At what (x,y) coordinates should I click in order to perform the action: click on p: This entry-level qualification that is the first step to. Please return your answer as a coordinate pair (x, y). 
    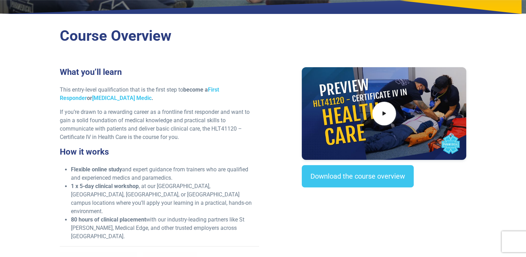
    Looking at the image, I should click on (159, 94).